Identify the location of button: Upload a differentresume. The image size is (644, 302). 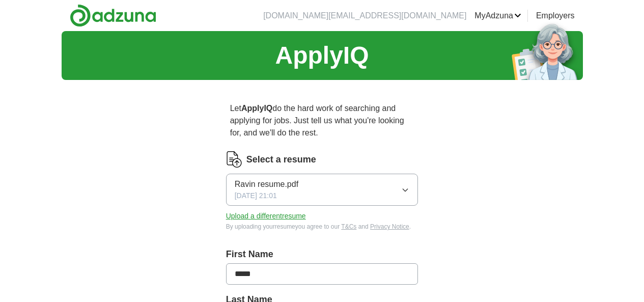
(266, 216).